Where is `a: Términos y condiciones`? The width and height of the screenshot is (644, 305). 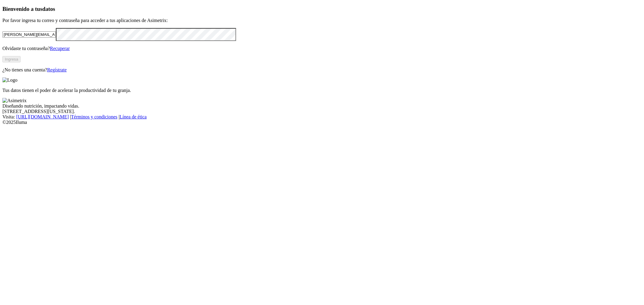 a: Términos y condiciones is located at coordinates (94, 116).